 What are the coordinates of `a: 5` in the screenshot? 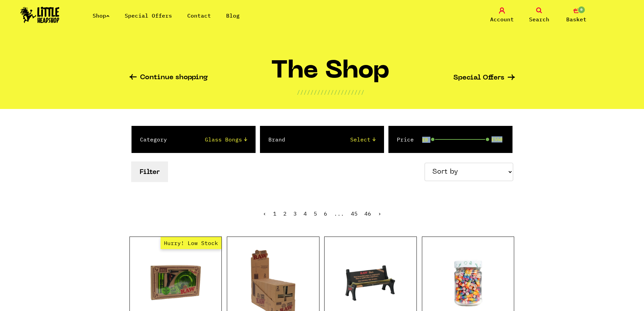 It's located at (316, 214).